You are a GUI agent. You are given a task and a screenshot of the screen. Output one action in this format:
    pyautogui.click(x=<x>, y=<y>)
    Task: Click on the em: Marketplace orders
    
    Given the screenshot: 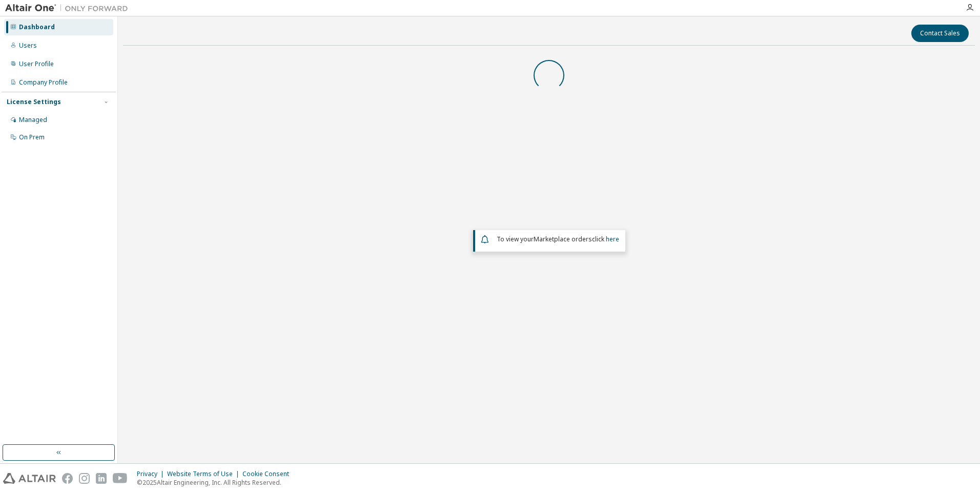 What is the action you would take?
    pyautogui.click(x=563, y=239)
    